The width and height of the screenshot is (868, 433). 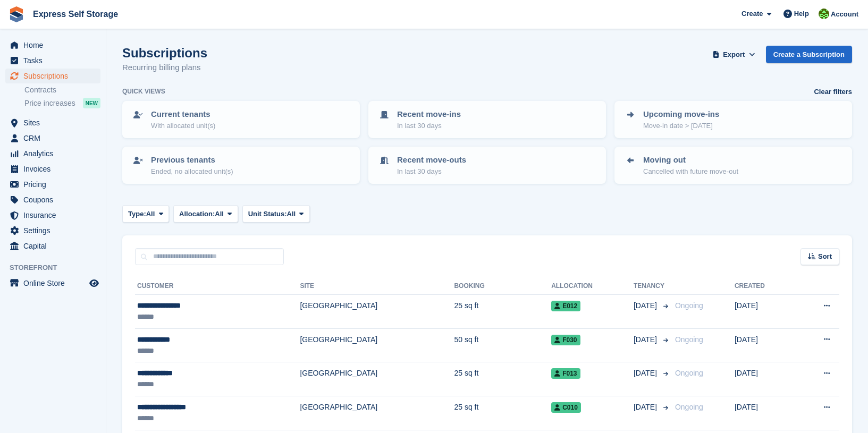 I want to click on span: Subscriptions, so click(x=55, y=76).